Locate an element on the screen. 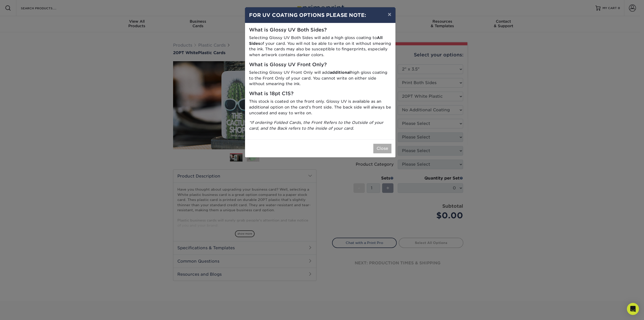 The width and height of the screenshot is (644, 320). strong: additional is located at coordinates (340, 72).